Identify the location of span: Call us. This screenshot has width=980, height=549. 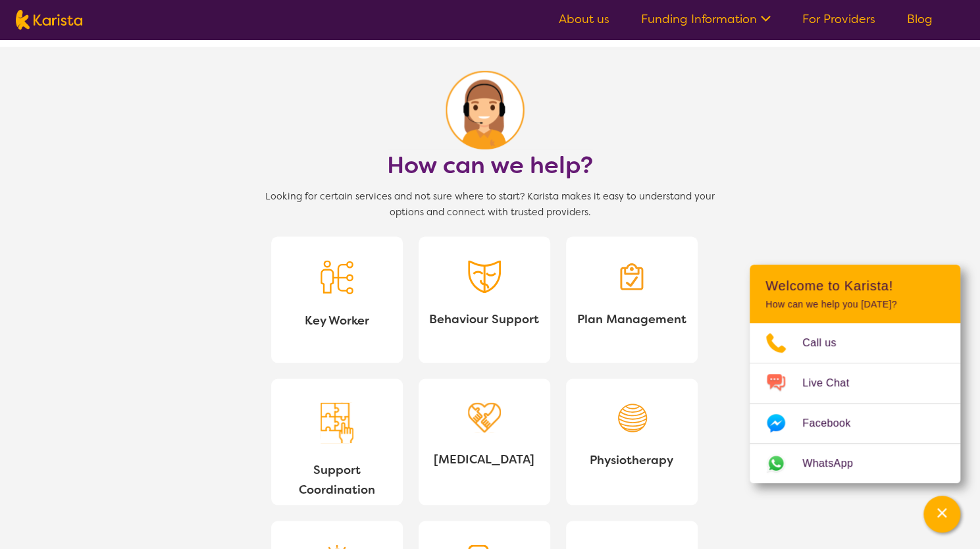
(828, 343).